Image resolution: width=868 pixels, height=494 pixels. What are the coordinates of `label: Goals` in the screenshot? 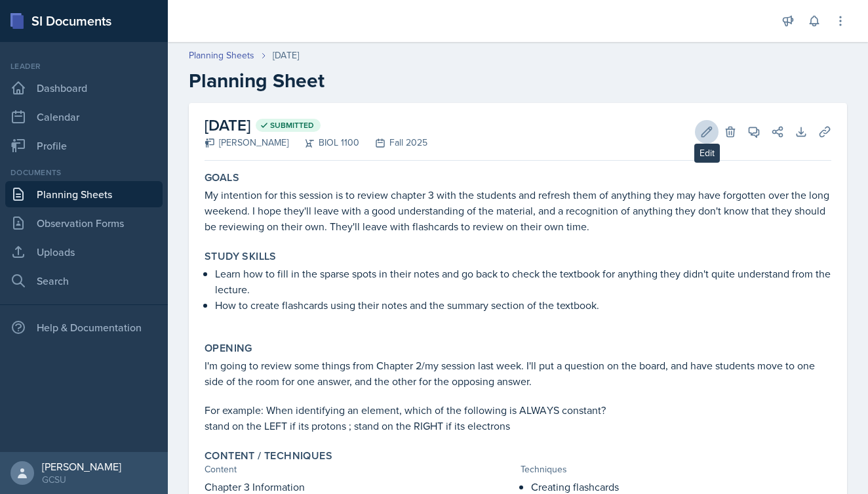 It's located at (222, 178).